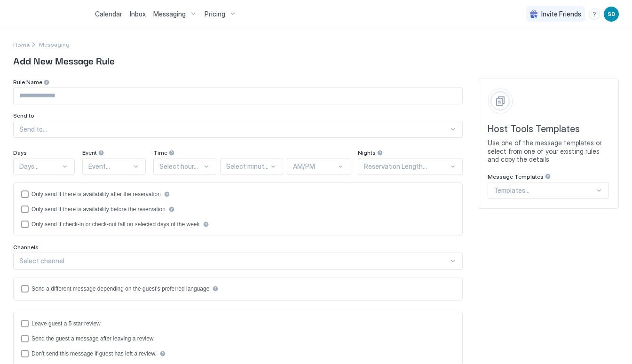  Describe the element at coordinates (138, 14) in the screenshot. I see `a: Inbox` at that location.